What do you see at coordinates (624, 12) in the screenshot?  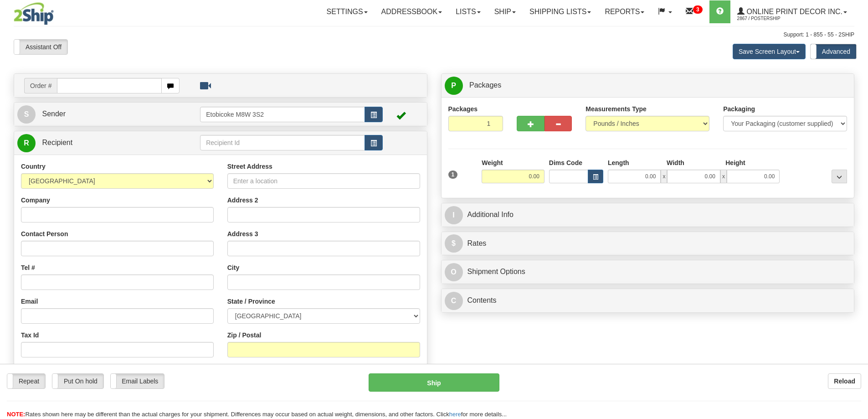 I see `a: Reports` at bounding box center [624, 12].